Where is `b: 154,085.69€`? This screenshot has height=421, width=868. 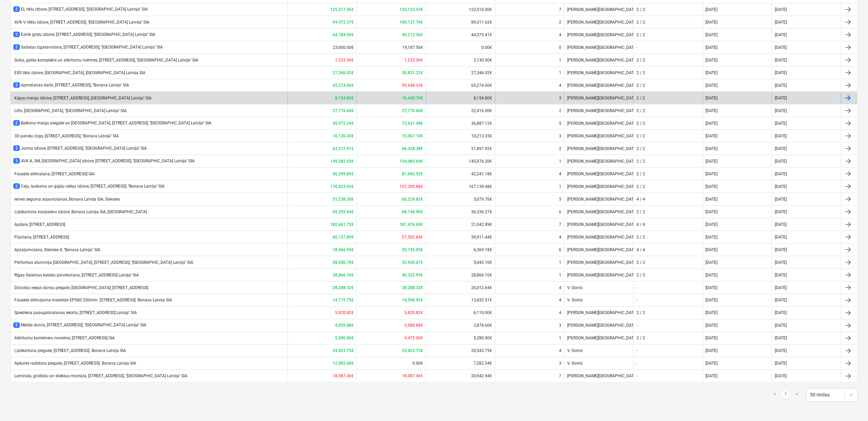
b: 154,085.69€ is located at coordinates (411, 161).